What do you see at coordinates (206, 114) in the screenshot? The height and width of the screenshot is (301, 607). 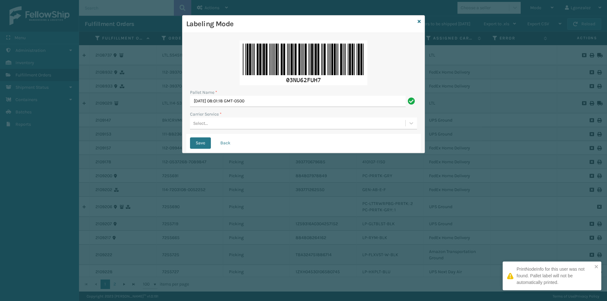 I see `label: Carrier Service` at bounding box center [206, 114].